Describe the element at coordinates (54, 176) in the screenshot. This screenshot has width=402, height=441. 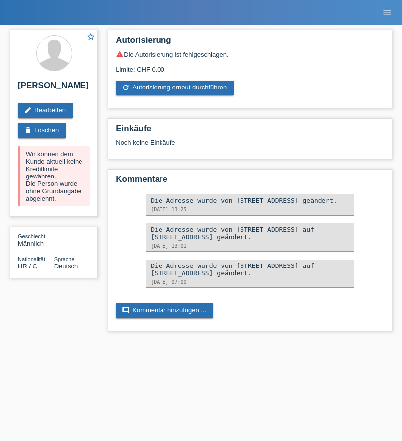
I see `div: Wir können dem Kunde aktuell keine Kreditlimite gewähren. Die Person wurde ohne Grundangabe abgel...` at that location.